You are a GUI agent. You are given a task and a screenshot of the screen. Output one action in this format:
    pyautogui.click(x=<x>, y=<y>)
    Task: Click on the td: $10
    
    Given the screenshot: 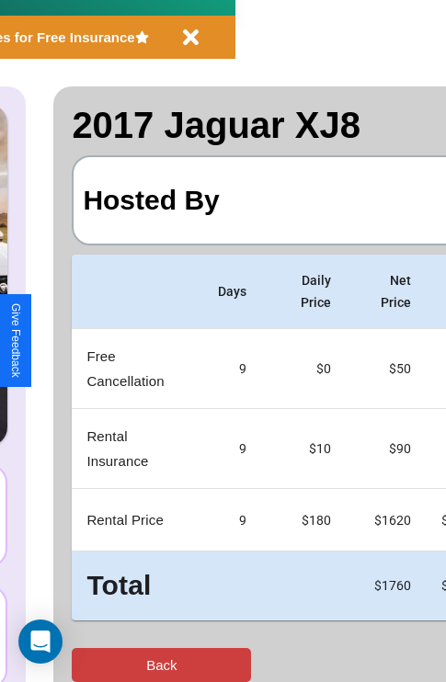 What is the action you would take?
    pyautogui.click(x=303, y=449)
    